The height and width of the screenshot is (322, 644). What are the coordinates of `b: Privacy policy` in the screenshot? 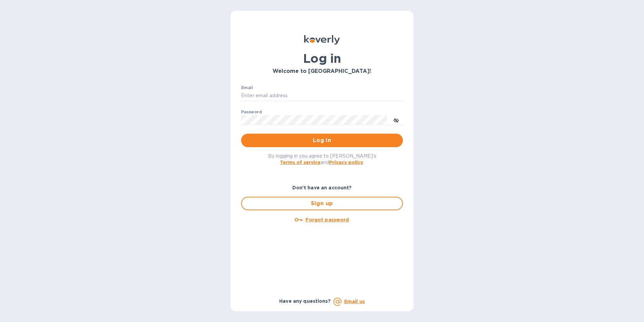 It's located at (346, 162).